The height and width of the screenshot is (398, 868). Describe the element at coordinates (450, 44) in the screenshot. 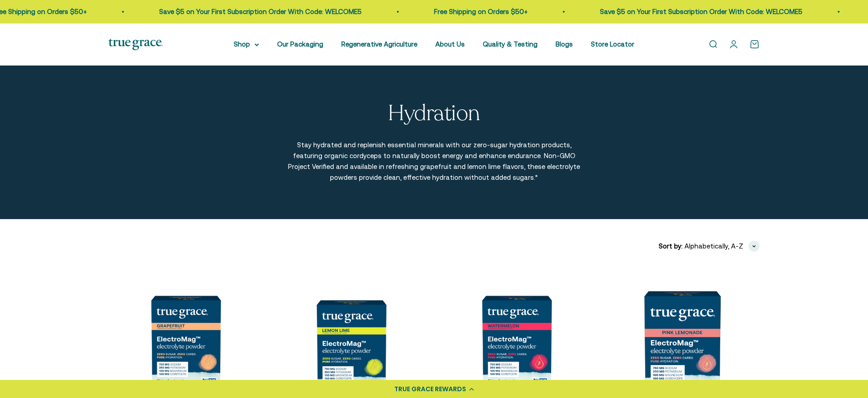

I see `a: About Us` at that location.